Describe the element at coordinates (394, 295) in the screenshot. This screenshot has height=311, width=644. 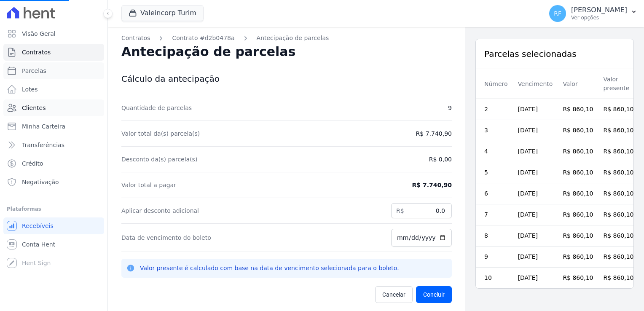
I see `a: Cancelar` at that location.